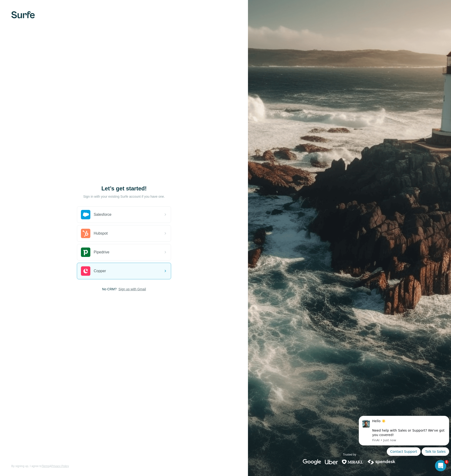 The width and height of the screenshot is (451, 476). What do you see at coordinates (102, 215) in the screenshot?
I see `span: Salesforce` at bounding box center [102, 215].